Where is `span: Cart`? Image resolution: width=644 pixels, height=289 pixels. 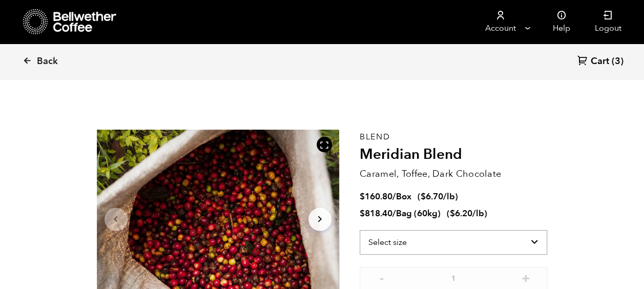
span: Cart is located at coordinates (600, 61).